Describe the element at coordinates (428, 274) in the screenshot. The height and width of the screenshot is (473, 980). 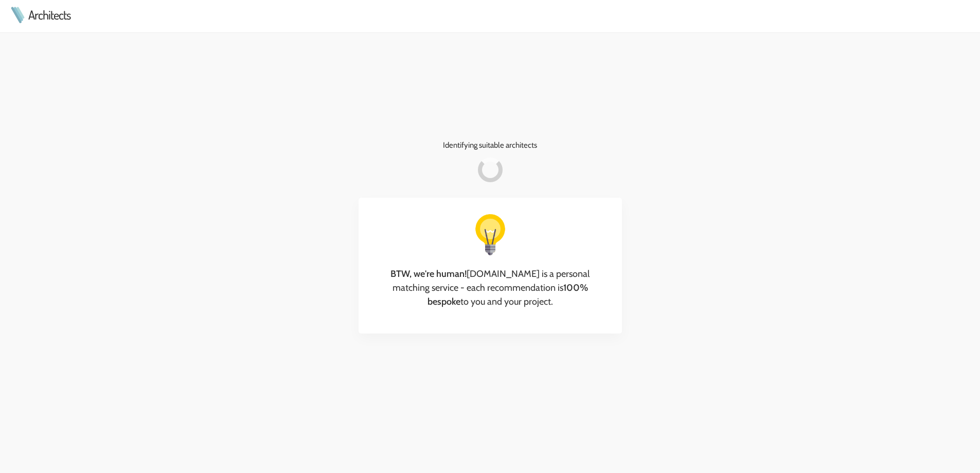
I see `strong: BTW, we're human!` at that location.